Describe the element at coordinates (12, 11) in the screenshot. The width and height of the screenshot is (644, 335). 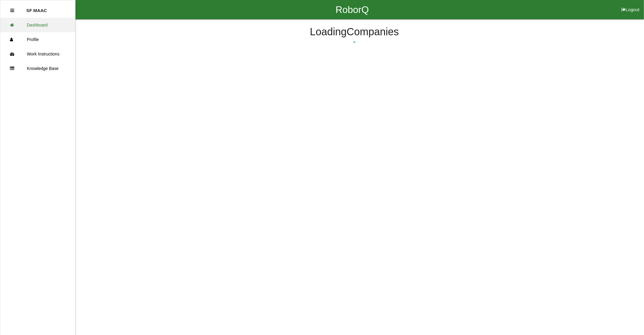
I see `div: Close` at that location.